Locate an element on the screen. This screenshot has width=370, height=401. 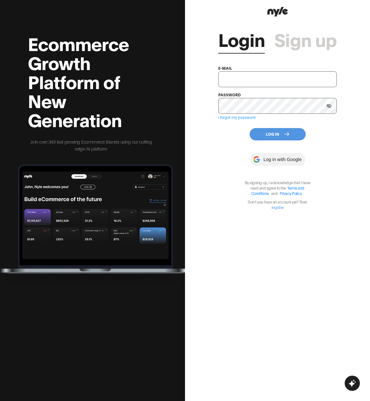
a: Sign up is located at coordinates (306, 39).